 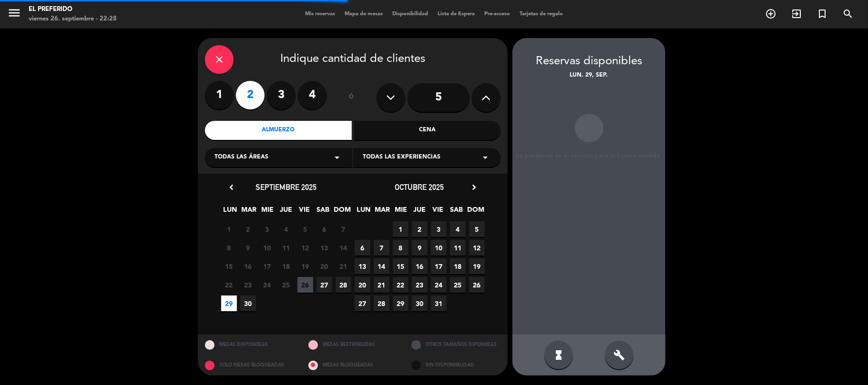 I want to click on span: septiembre 2025, so click(x=286, y=187).